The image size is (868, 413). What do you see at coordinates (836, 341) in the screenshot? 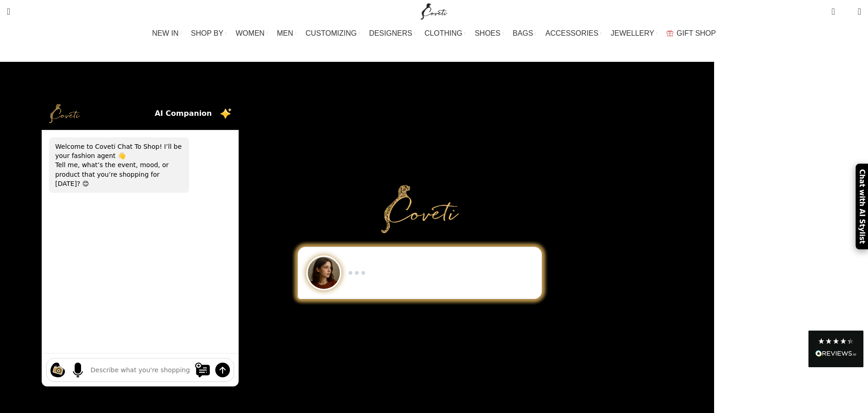
I see `div: 4.28 Stars` at bounding box center [836, 341].